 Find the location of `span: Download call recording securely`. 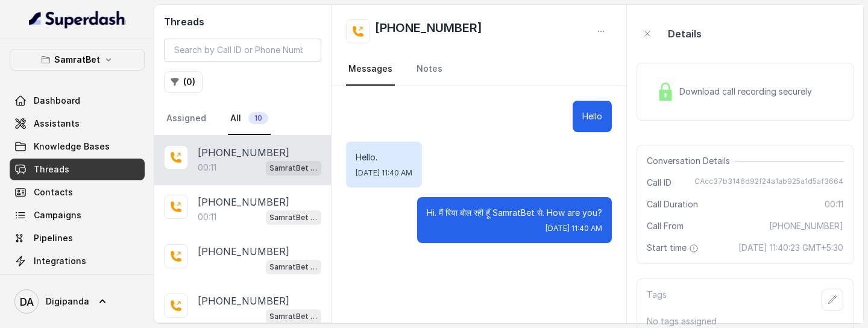

span: Download call recording securely is located at coordinates (748, 92).